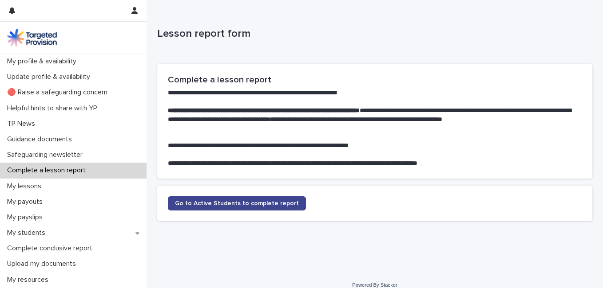 The height and width of the screenshot is (288, 603). Describe the element at coordinates (23, 124) in the screenshot. I see `p: TP News` at that location.